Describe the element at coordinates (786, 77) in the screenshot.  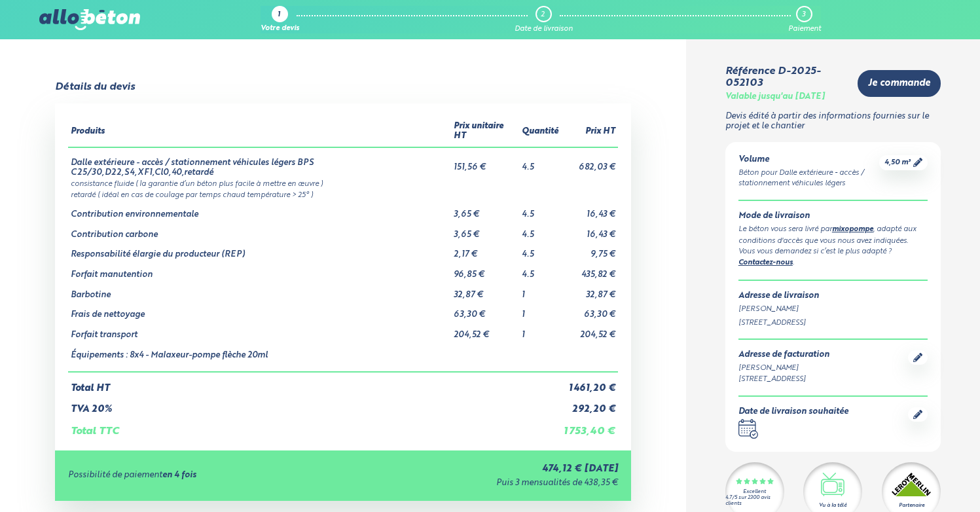
I see `div: Référence D-2025-052103` at that location.